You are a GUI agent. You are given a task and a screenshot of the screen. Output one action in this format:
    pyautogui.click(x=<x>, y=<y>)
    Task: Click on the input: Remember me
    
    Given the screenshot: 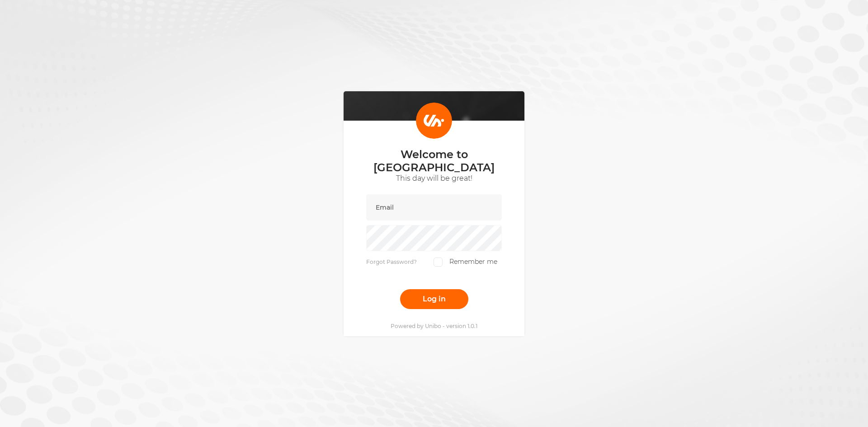 What is the action you would take?
    pyautogui.click(x=438, y=262)
    